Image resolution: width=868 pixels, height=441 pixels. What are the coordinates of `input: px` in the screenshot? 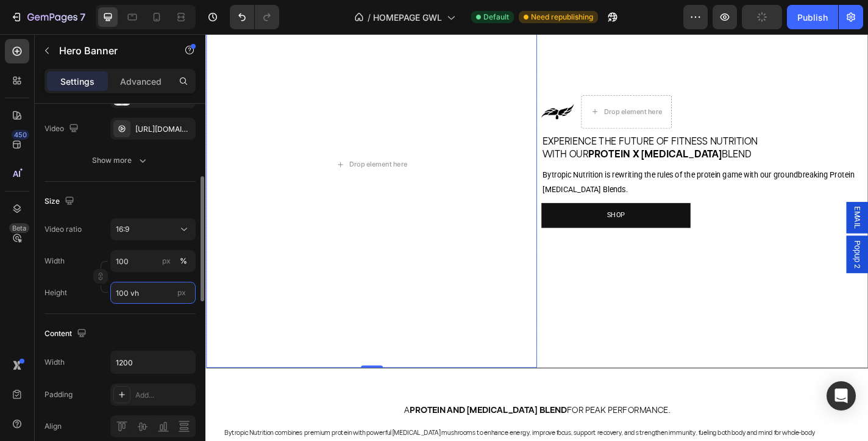 It's located at (153, 293).